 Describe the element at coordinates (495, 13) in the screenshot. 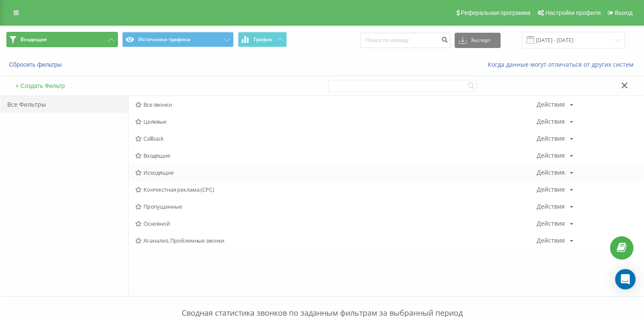

I see `span: Реферальная программа` at that location.